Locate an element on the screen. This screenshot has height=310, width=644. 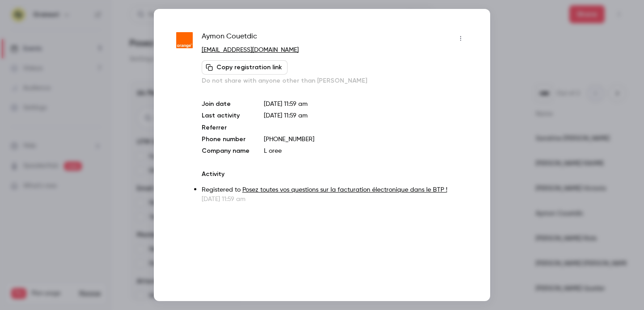
p: Phone number is located at coordinates (226, 139).